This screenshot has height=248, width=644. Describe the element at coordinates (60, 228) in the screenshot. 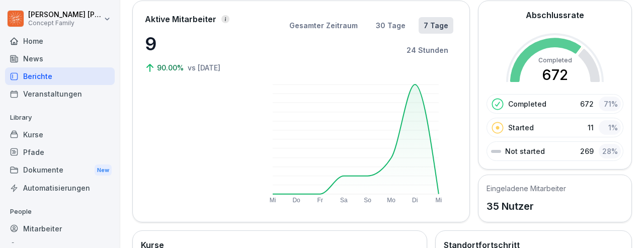

I see `a: Mitarbeiter` at that location.